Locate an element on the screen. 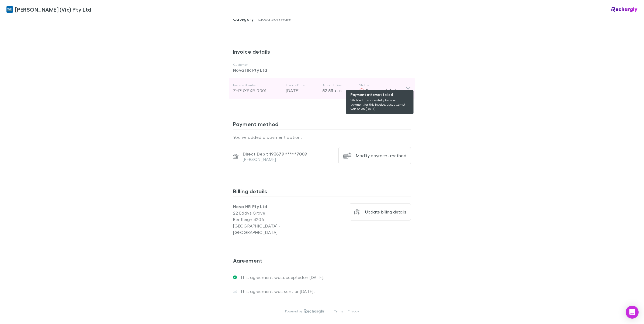 Image resolution: width=644 pixels, height=324 pixels. h3: Billing details is located at coordinates (322, 192).